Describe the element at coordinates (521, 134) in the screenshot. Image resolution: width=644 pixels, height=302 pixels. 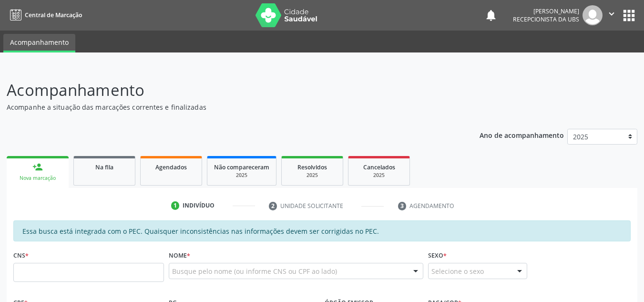
I see `p: Ano de acompanhamento` at that location.